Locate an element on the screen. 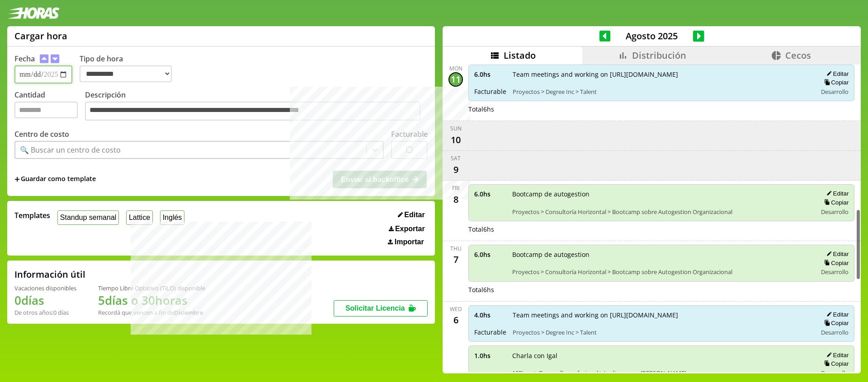  label: Tipo de hora is located at coordinates (129, 68).